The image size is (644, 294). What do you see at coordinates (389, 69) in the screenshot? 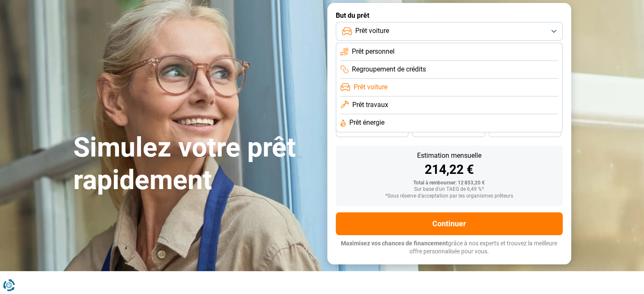
I see `span: Regroupement de crédits` at bounding box center [389, 69].